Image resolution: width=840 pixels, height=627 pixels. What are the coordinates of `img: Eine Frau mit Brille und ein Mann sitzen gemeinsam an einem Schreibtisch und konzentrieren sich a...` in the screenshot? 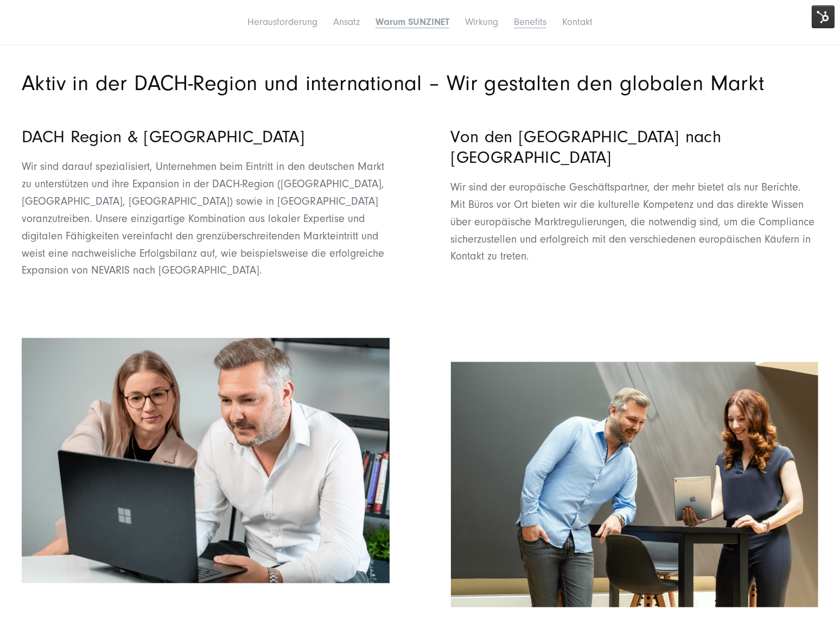 It's located at (206, 461).